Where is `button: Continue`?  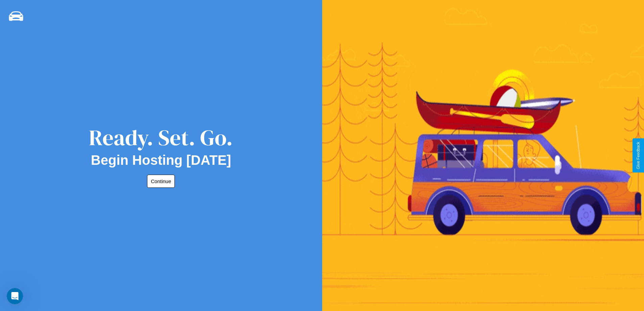
button: Continue is located at coordinates (161, 181).